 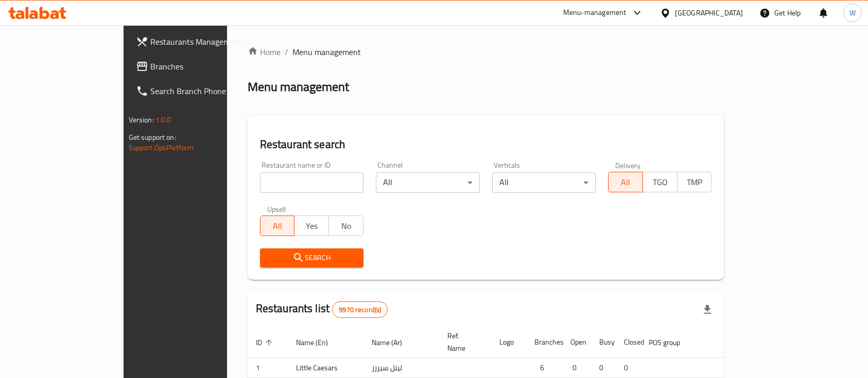 What do you see at coordinates (312, 226) in the screenshot?
I see `button: Yes` at bounding box center [312, 226].